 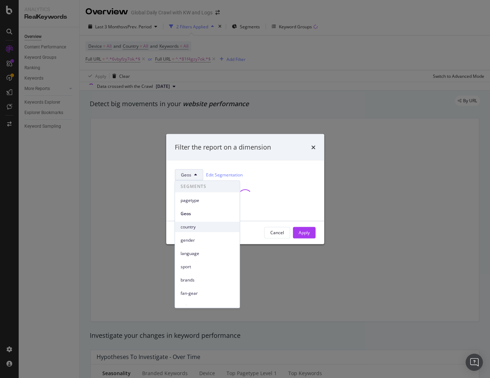 I want to click on button: Geos, so click(x=189, y=175).